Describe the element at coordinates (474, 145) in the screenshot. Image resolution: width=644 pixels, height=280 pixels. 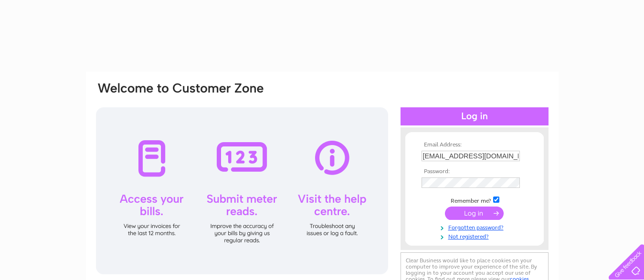
I see `th: Email Address:` at that location.